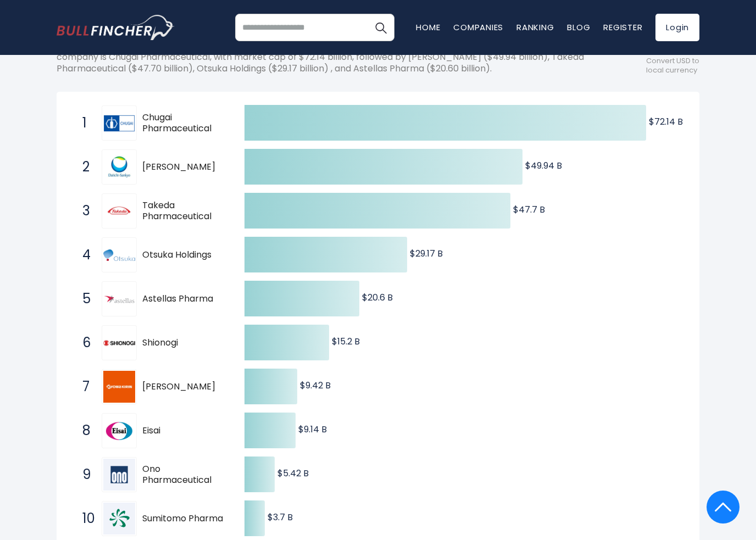 Image resolution: width=756 pixels, height=540 pixels. What do you see at coordinates (119, 300) in the screenshot?
I see `img: Astellas Pharma` at bounding box center [119, 300].